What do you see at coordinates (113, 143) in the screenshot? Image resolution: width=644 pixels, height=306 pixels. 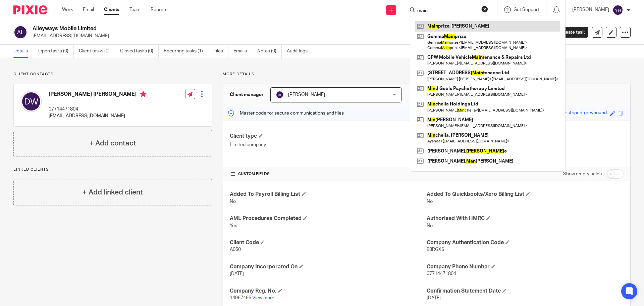 I see `h4: + Add contact` at bounding box center [113, 143].